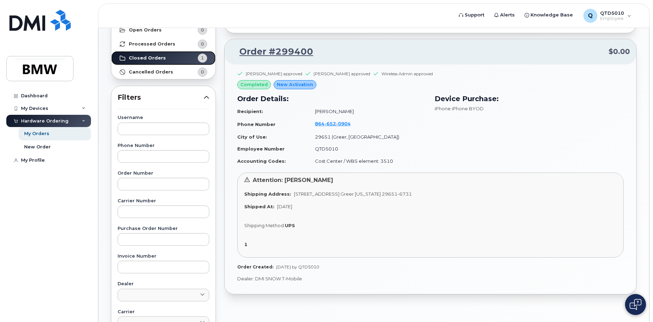  What do you see at coordinates (295, 84) in the screenshot?
I see `span: New Activation` at bounding box center [295, 84].